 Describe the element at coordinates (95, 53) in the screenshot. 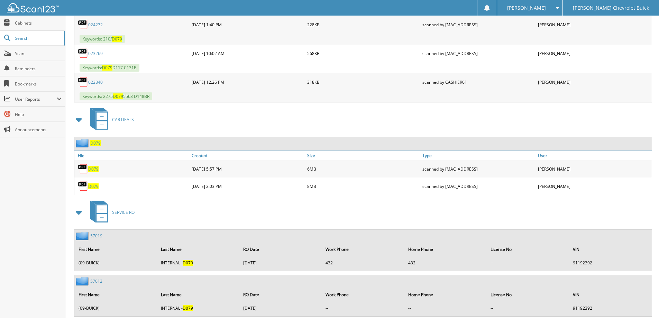

I see `a: 023269` at that location.